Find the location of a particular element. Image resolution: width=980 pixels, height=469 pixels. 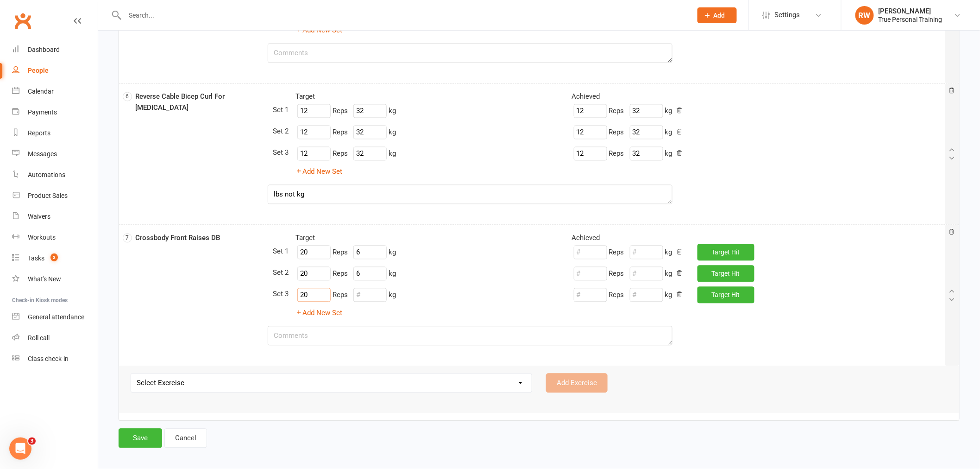

a: General attendance kiosk mode is located at coordinates (54, 317).